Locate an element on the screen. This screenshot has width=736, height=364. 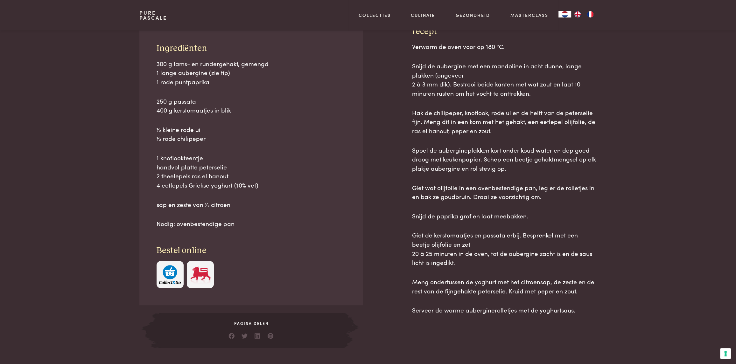
a: NL is located at coordinates (565, 14).